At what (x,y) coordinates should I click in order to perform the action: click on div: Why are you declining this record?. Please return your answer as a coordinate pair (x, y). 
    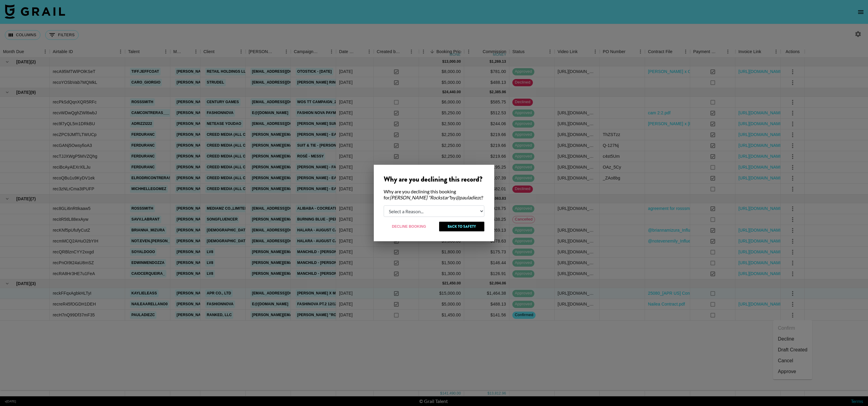
    Looking at the image, I should click on (434, 179).